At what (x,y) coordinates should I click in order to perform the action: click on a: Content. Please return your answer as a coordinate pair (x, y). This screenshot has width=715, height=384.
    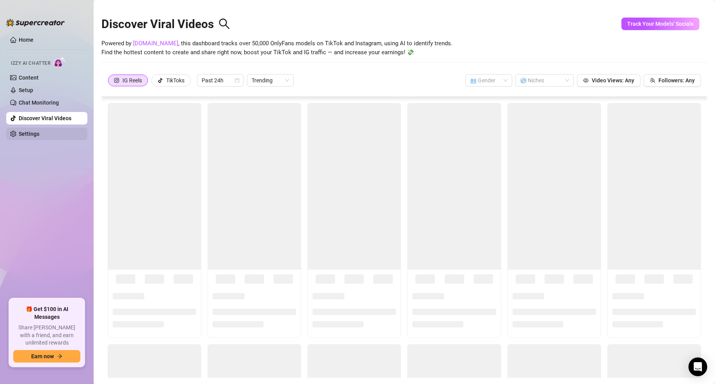
    Looking at the image, I should click on (28, 78).